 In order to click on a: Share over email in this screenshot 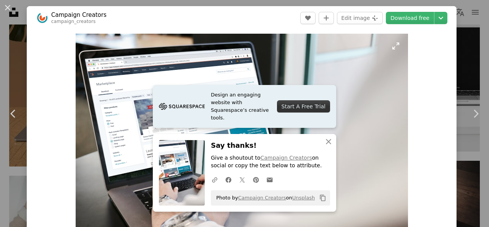, I will do `click(270, 179)`.